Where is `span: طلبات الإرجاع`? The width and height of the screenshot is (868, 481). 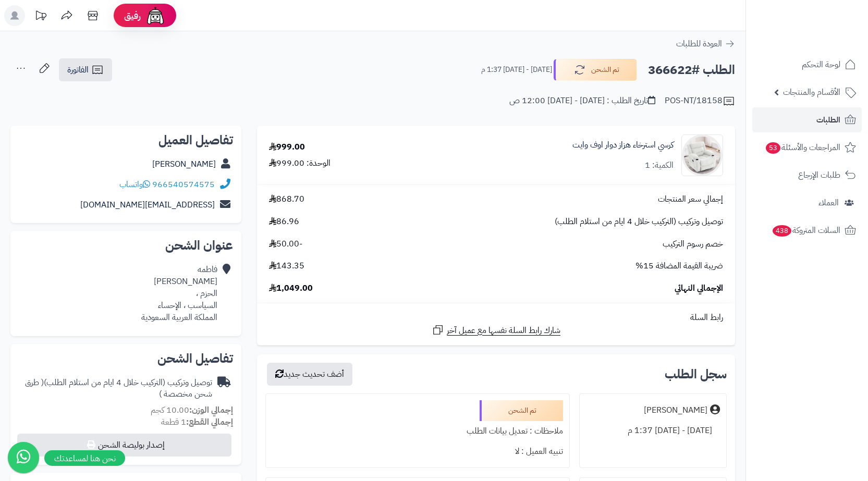 span: طلبات الإرجاع is located at coordinates (818, 175).